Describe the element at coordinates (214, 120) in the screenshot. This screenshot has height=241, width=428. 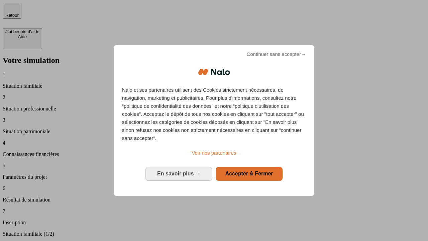
I see `div: Bienvenue chez Nalo Gestion du consentement` at that location.